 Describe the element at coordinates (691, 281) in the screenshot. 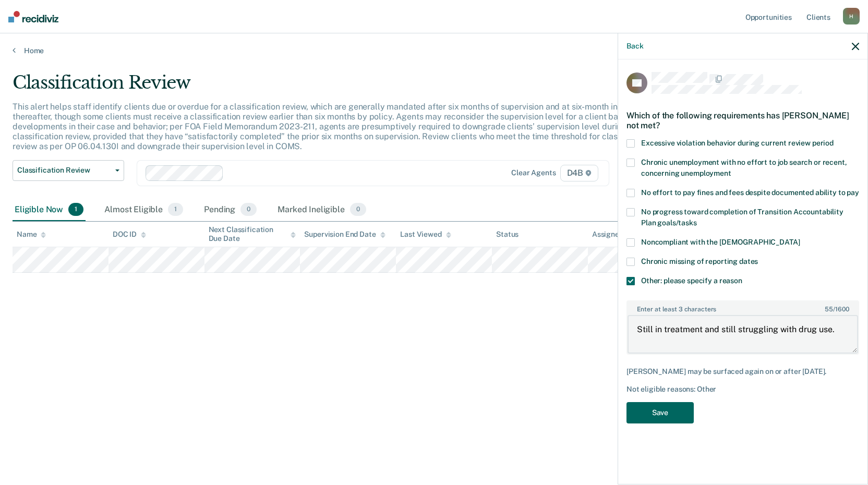

I see `span: Other: please specify a reason` at that location.